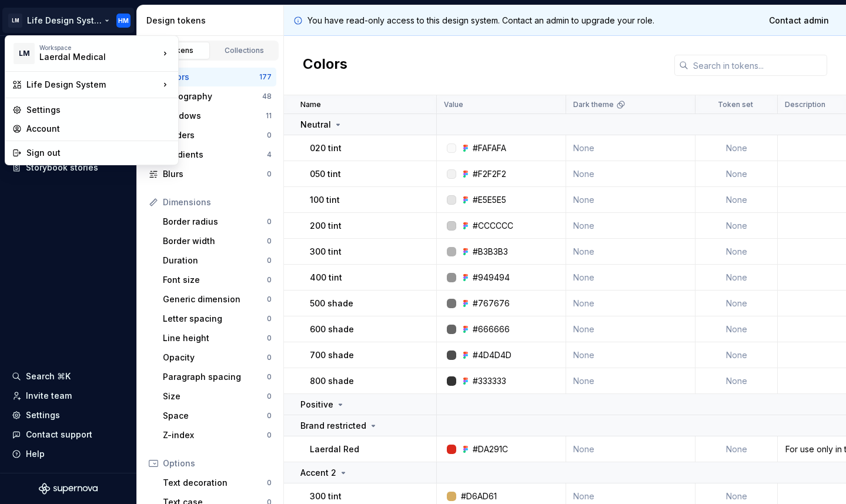 The width and height of the screenshot is (846, 504). What do you see at coordinates (99, 152) in the screenshot?
I see `div: Sign out` at bounding box center [99, 152].